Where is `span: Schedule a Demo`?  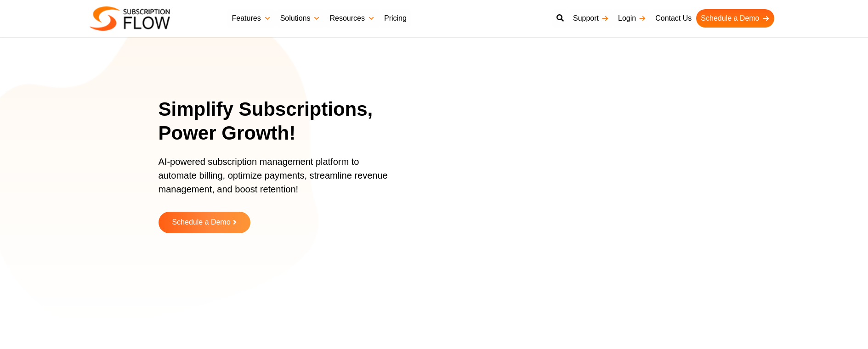
span: Schedule a Demo is located at coordinates (201, 222).